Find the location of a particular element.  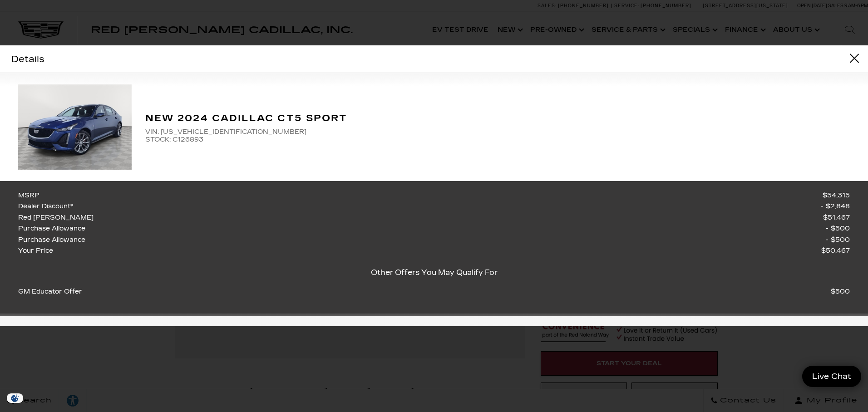

a: Live Chat is located at coordinates (831, 377).